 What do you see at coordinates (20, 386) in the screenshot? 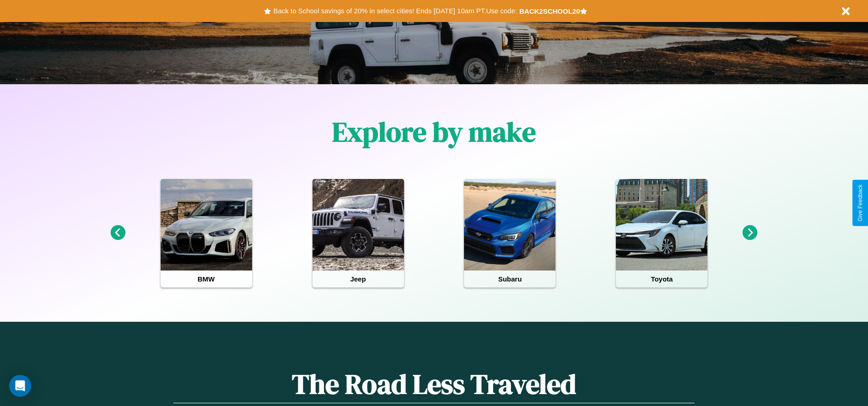
I see `div: Open Intercom Messenger` at bounding box center [20, 386].